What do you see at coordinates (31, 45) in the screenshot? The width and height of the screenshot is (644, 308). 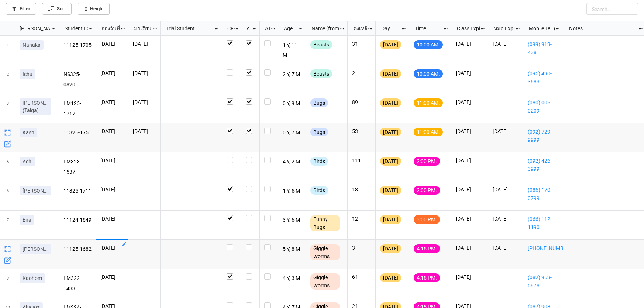 I see `p: Nanaka` at bounding box center [31, 45].